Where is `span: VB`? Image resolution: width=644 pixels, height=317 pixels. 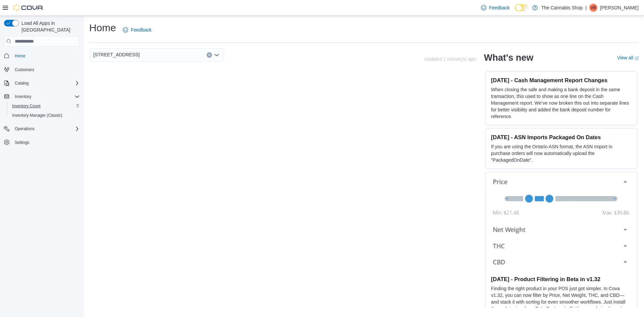 span: VB is located at coordinates (593, 7).